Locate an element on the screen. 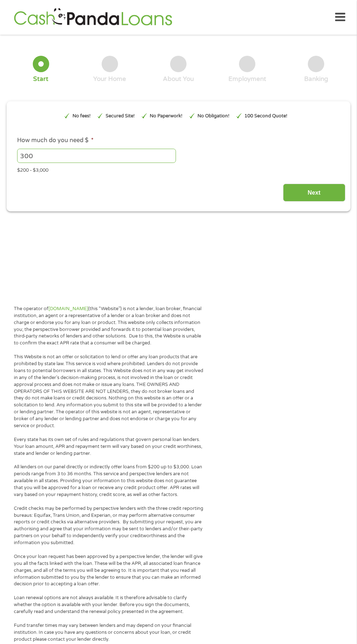 The image size is (357, 644). p: Loan renewal options are not always available. It is therefore advisable to clarify whether the o... is located at coordinates (109, 605).